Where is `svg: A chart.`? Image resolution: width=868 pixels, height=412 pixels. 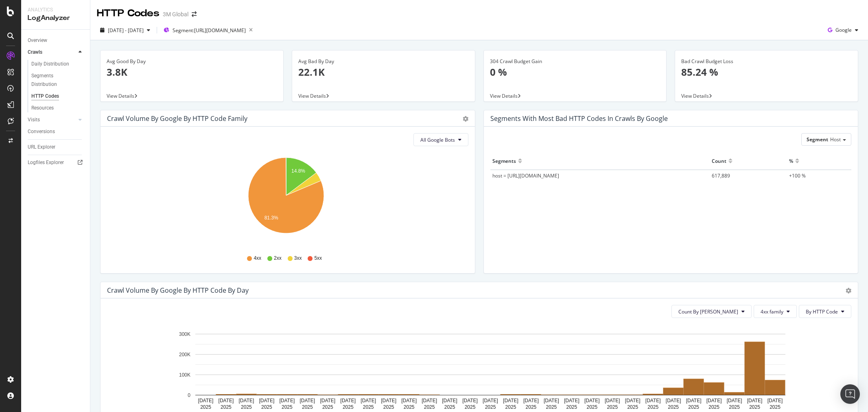
svg: A chart. is located at coordinates (286, 200).